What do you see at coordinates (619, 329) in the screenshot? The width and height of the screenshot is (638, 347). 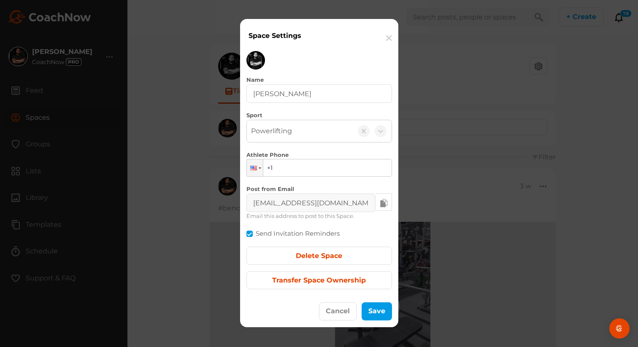 I see `div: Open Intercom Messenger` at bounding box center [619, 329].